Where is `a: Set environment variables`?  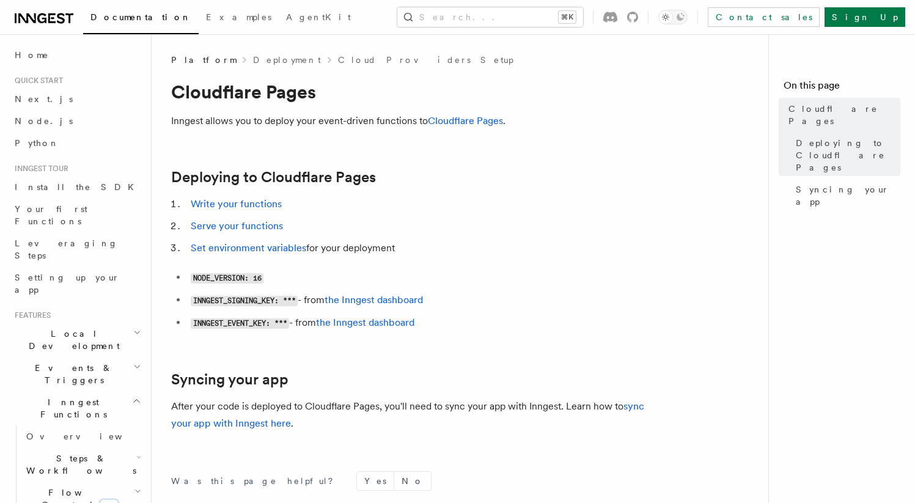 a: Set environment variables is located at coordinates (248, 248).